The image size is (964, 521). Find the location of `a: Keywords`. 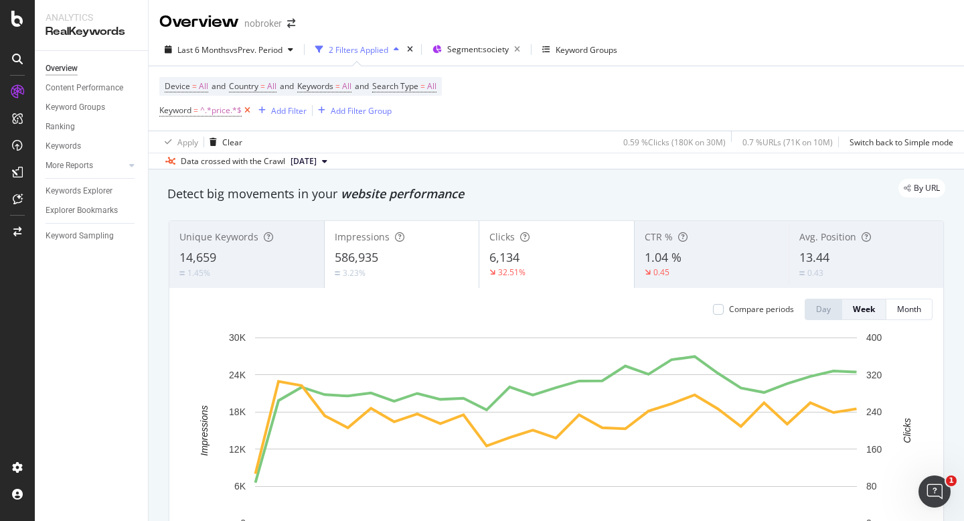

a: Keywords is located at coordinates (92, 146).